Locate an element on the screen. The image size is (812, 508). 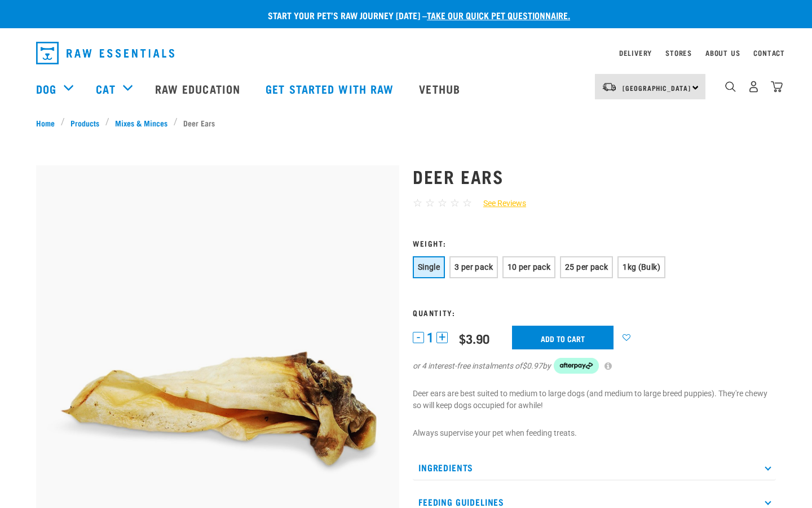
span: 3 per pack is located at coordinates (474, 267).